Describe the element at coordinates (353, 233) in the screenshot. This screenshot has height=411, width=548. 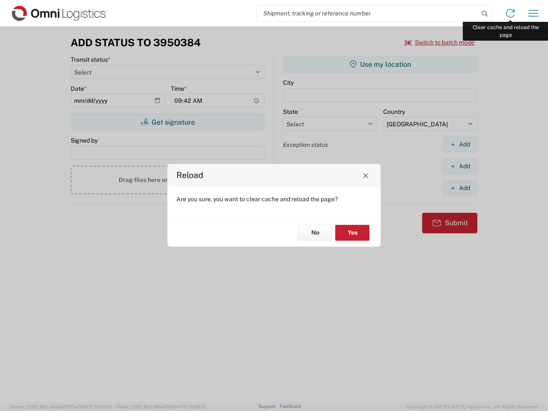
I see `button: Yes` at that location.